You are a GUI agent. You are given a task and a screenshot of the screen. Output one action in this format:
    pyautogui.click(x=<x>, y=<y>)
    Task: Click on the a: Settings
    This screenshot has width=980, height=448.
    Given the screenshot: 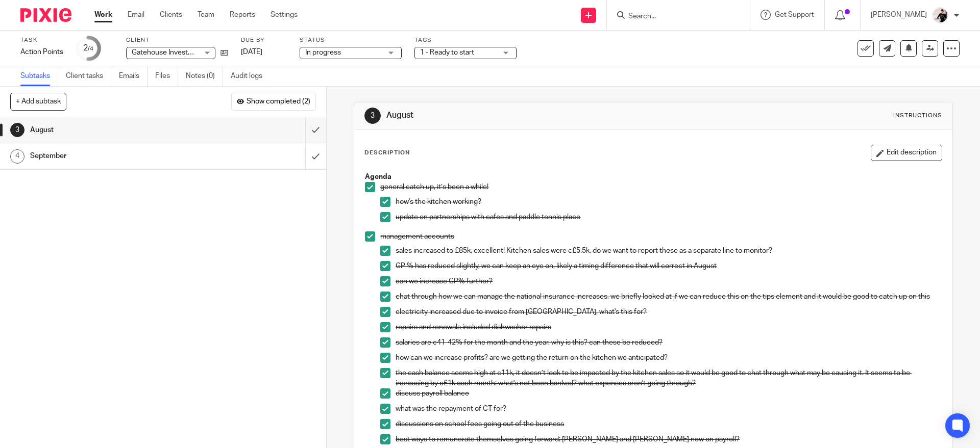 What is the action you would take?
    pyautogui.click(x=284, y=15)
    